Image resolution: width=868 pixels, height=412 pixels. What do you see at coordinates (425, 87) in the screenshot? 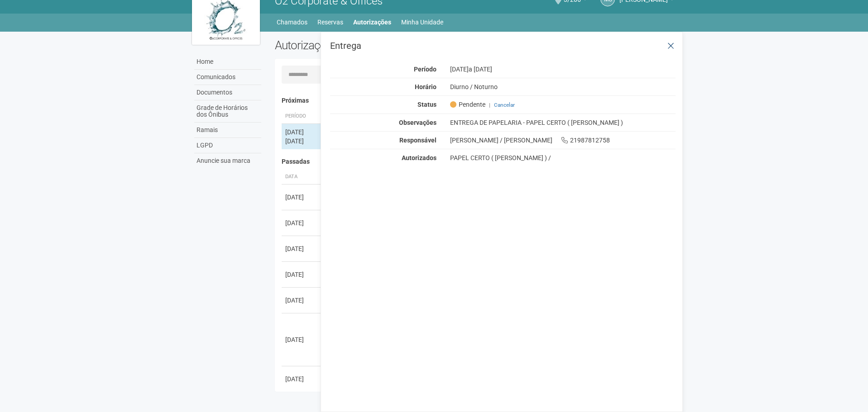
I see `strong: Horário` at bounding box center [425, 87].